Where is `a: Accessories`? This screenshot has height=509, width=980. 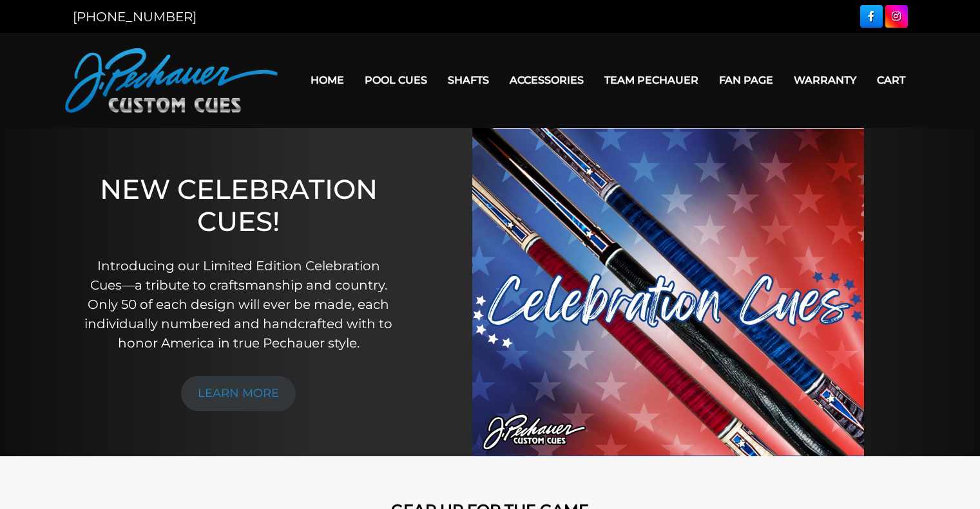
a: Accessories is located at coordinates (547, 79).